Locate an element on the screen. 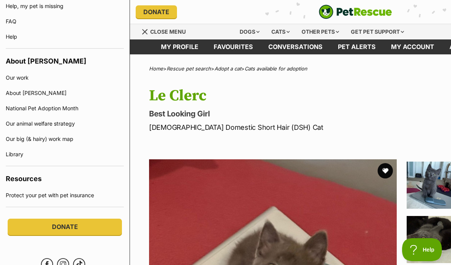 The image size is (451, 265). h1: Le Clerc is located at coordinates (278, 96).